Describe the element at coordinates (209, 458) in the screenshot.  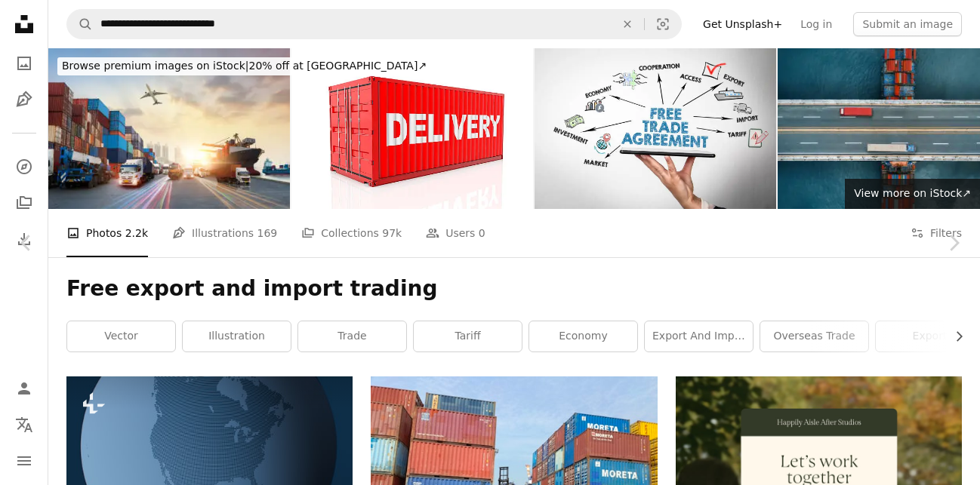
I see `a: a picture of a globe with a blue background` at that location.